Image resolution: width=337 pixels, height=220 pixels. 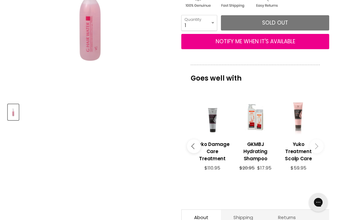 I want to click on a: View product:Yuko Treatment Scalp Care, so click(x=298, y=151).